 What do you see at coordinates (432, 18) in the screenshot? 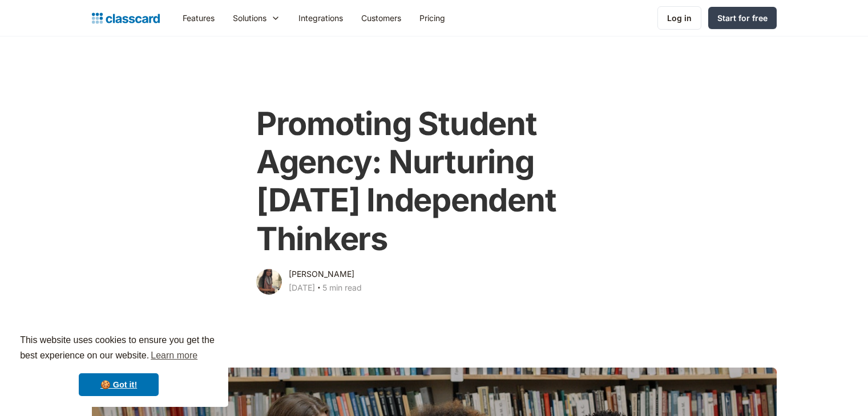
I see `a: Pricing` at bounding box center [432, 18].